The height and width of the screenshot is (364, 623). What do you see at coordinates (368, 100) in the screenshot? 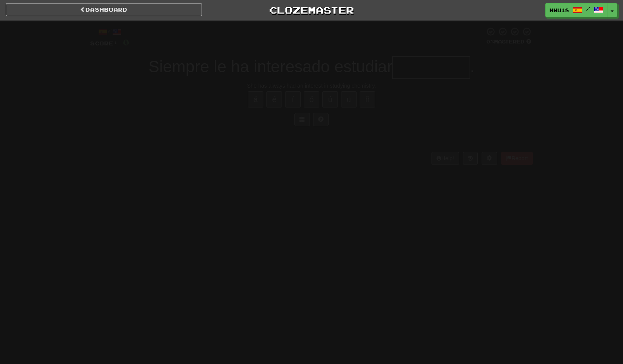
I see `button: ñ` at bounding box center [368, 100].